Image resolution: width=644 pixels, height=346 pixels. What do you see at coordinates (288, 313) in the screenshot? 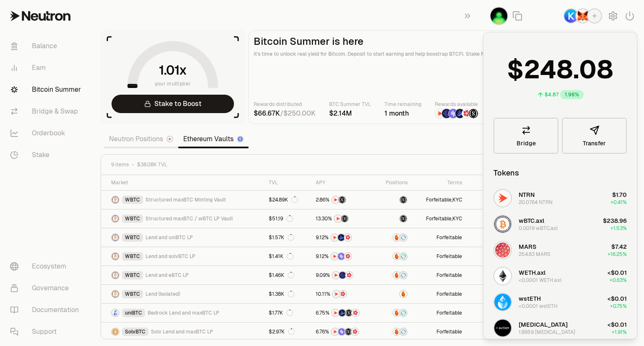
I see `a: $1.77K` at bounding box center [288, 313].